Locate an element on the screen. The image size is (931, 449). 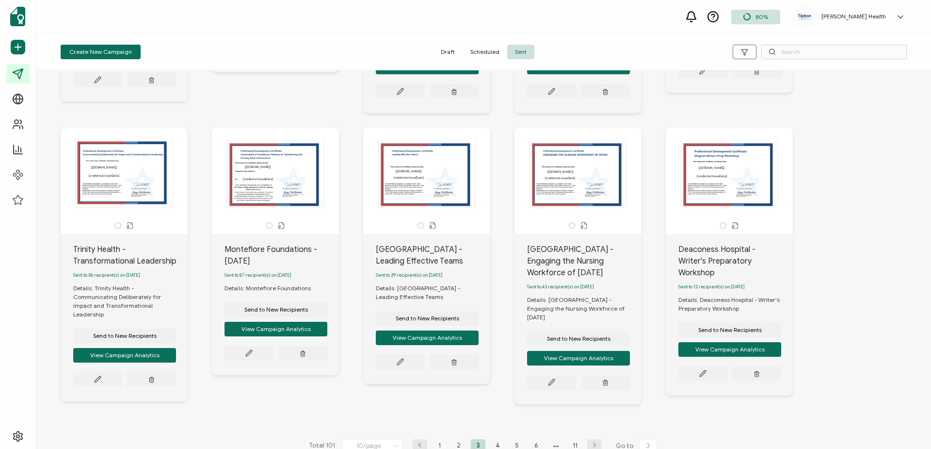
div: Deaconess Hospital - Writer's Preparatory Workshop is located at coordinates (736, 261).